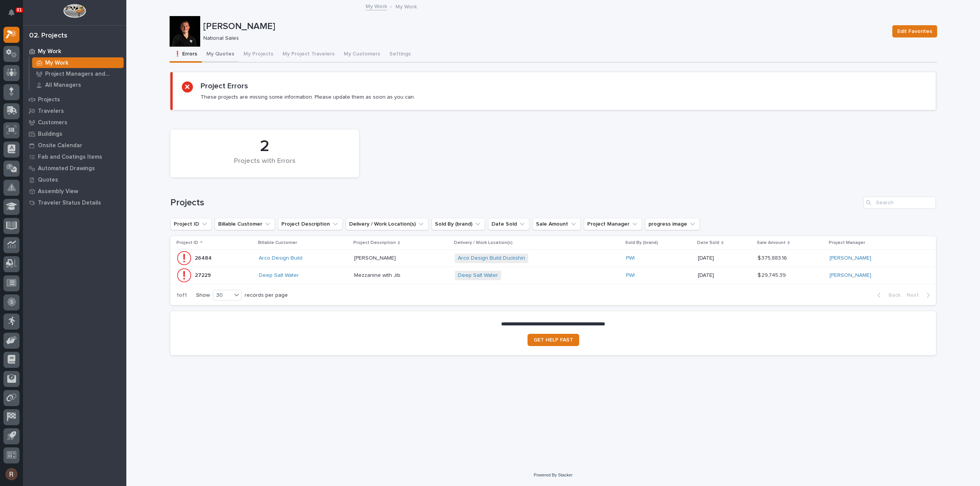 This screenshot has width=980, height=486. I want to click on button: progress image, so click(672, 224).